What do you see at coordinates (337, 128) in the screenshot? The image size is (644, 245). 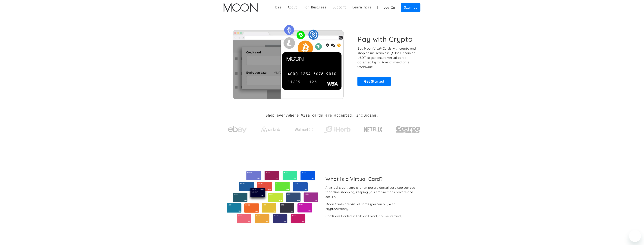 I see `a: iHerb` at bounding box center [337, 128].